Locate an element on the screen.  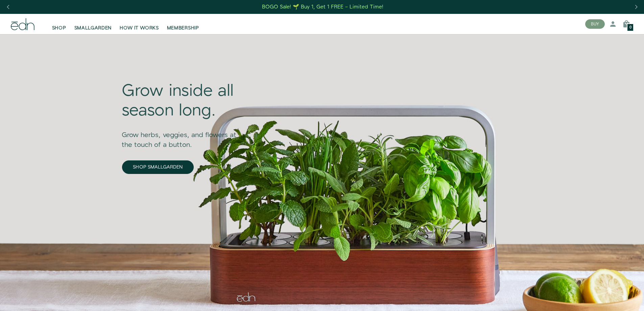
span: 0 is located at coordinates (630, 27).